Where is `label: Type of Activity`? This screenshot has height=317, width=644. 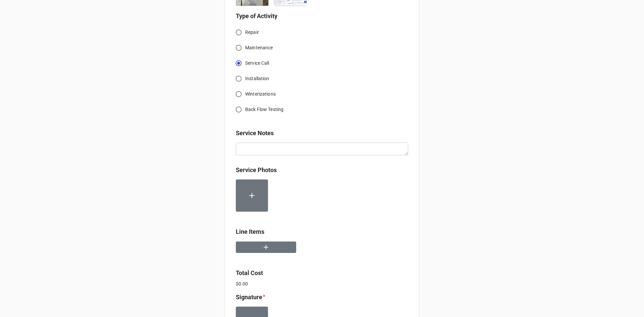 label: Type of Activity is located at coordinates (257, 16).